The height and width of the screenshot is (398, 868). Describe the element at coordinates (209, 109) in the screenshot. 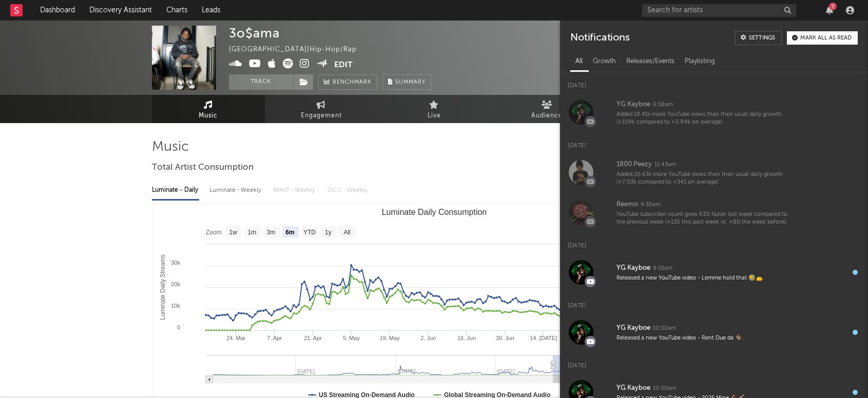

I see `a: Music` at that location.